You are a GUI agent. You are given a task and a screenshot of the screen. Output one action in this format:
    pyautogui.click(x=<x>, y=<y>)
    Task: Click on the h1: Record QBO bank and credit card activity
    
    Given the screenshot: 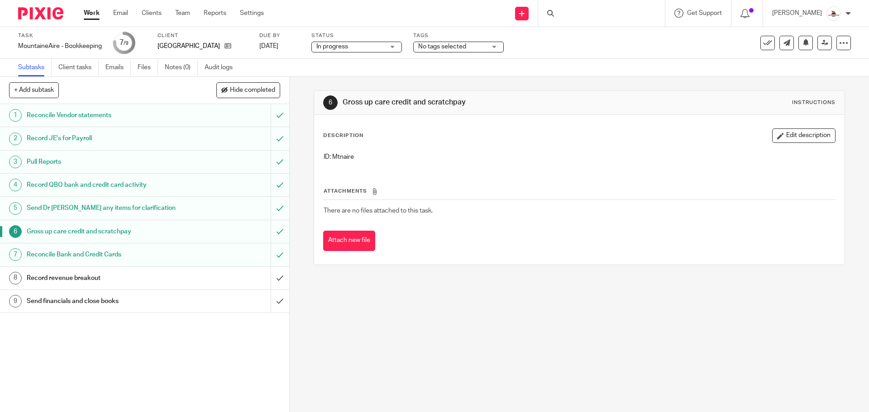 What is the action you would take?
    pyautogui.click(x=105, y=185)
    